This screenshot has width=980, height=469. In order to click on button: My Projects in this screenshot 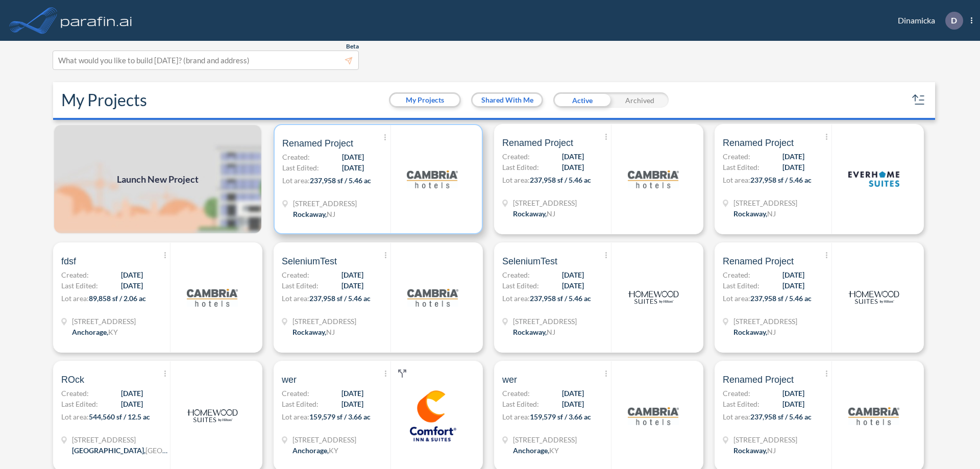, I will do `click(424, 100)`.